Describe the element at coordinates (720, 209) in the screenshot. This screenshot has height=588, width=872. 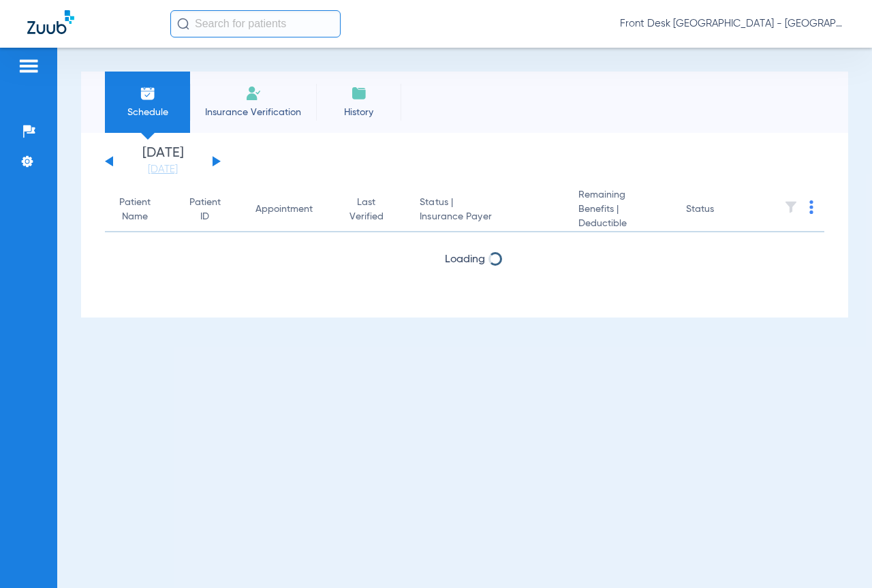
I see `th: Status` at that location.